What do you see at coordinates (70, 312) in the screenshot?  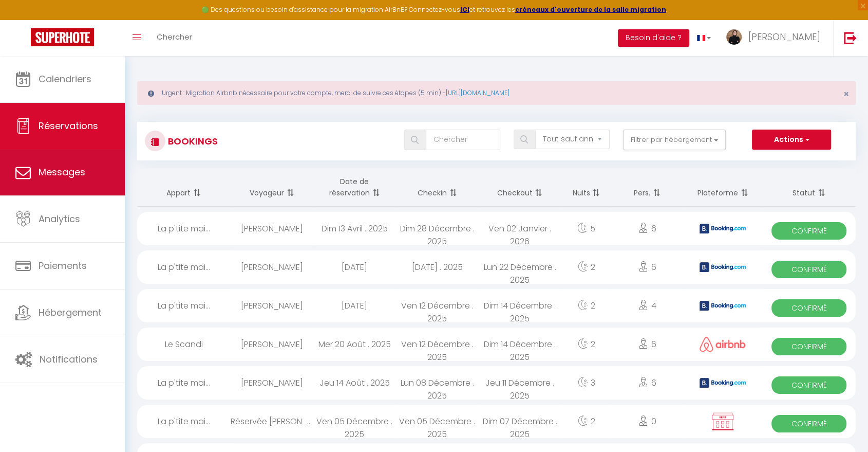 I see `span: Hébergement` at bounding box center [70, 312].